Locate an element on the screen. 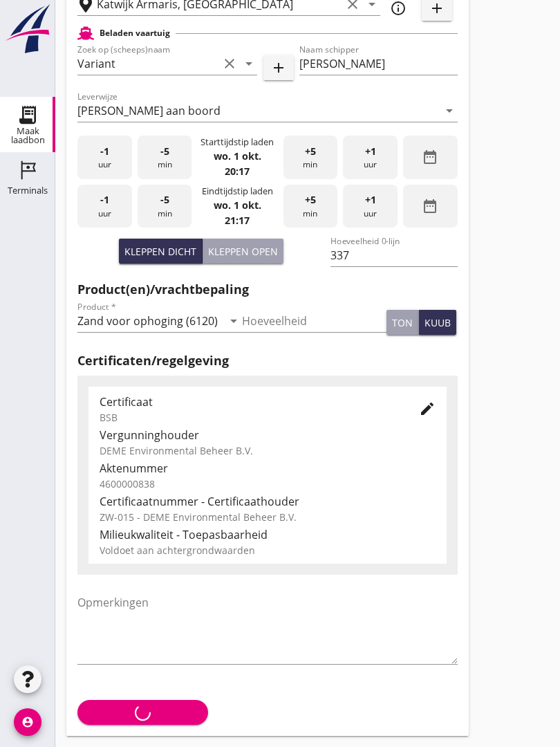 The image size is (560, 747). h2: Certificaten/regelgeving is located at coordinates (268, 360).